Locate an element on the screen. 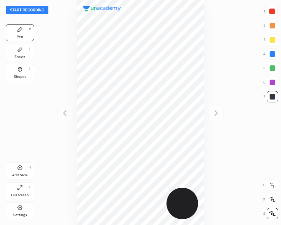 This screenshot has width=281, height=225. div: Z is located at coordinates (270, 214).